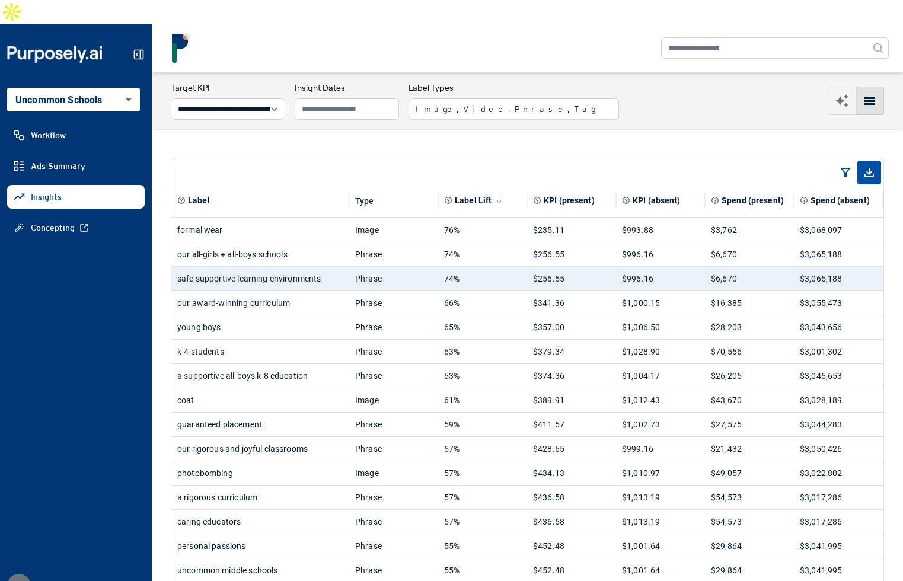 The image size is (903, 581). I want to click on div: $3,022,802, so click(838, 473).